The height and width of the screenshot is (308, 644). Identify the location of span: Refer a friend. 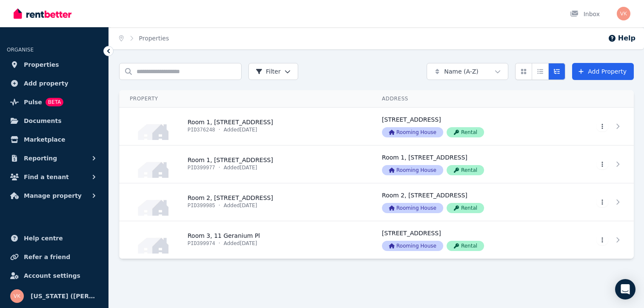
(47, 257).